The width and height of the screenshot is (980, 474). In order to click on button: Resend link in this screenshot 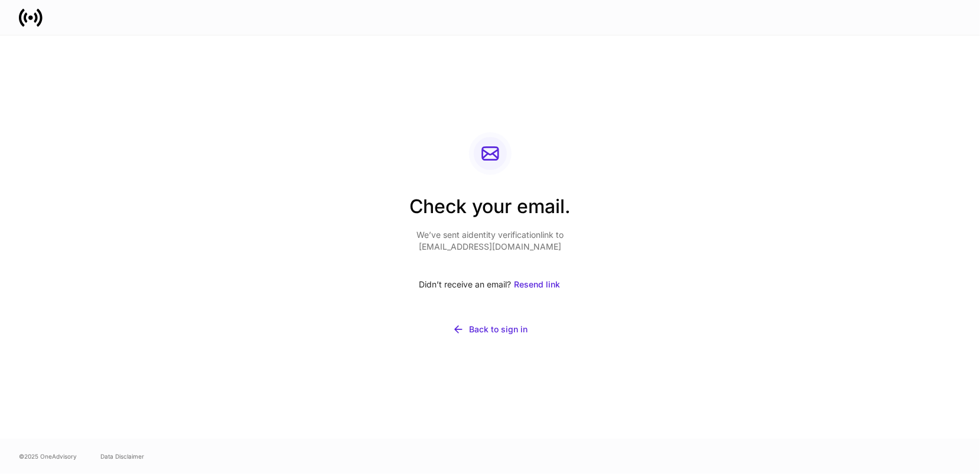, I will do `click(537, 284)`.